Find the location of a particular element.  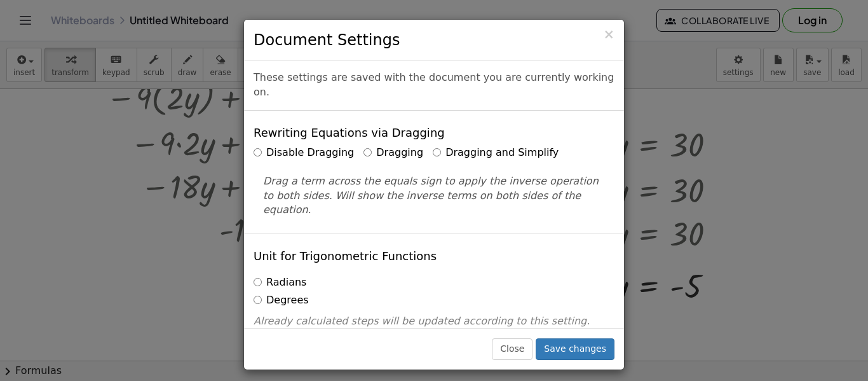

input: Radians is located at coordinates (257, 281).